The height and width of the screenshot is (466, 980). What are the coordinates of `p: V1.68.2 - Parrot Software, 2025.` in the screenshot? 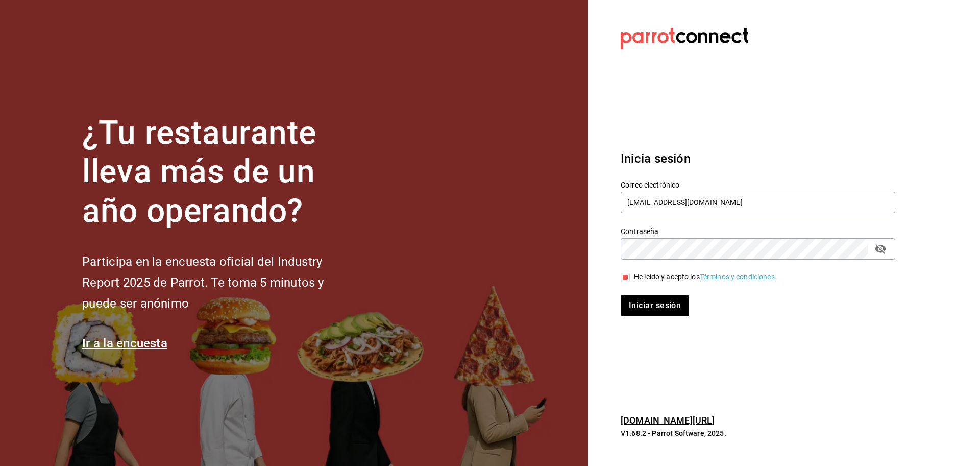 It's located at (758, 433).